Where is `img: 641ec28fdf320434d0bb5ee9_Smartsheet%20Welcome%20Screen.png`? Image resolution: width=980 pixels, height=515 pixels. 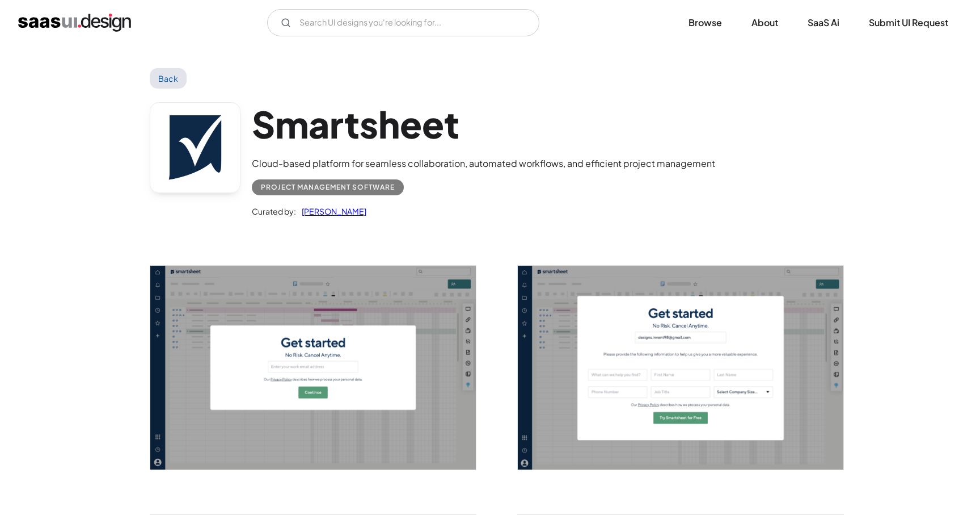
img: 641ec28fdf320434d0bb5ee9_Smartsheet%20Welcome%20Screen.png is located at coordinates (313, 367).